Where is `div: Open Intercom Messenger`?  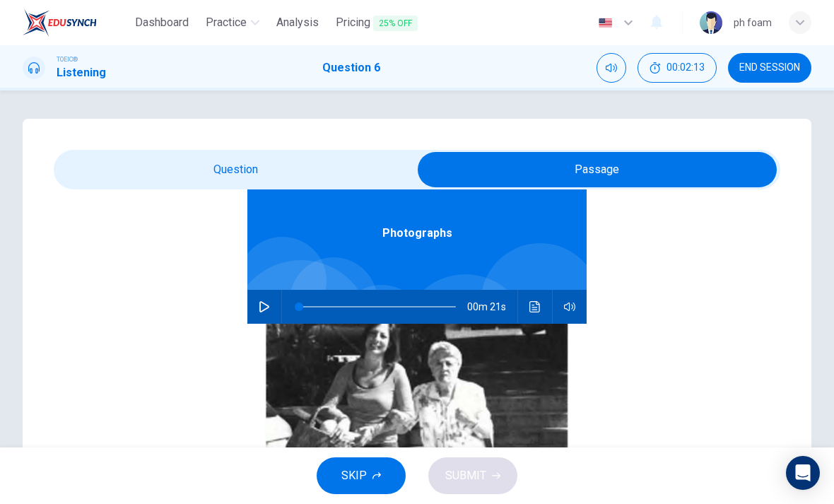
div: Open Intercom Messenger is located at coordinates (803, 472).